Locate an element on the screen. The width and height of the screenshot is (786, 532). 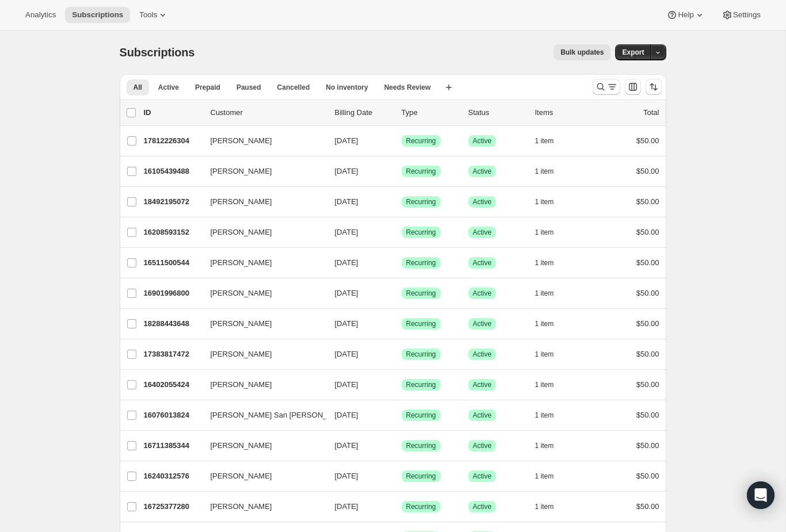
button: Export is located at coordinates (633, 53).